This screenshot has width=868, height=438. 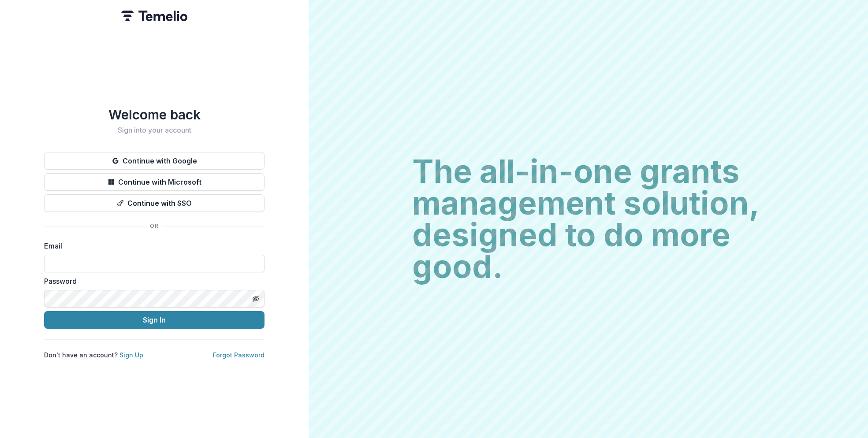 What do you see at coordinates (151, 281) in the screenshot?
I see `label: Password` at bounding box center [151, 281].